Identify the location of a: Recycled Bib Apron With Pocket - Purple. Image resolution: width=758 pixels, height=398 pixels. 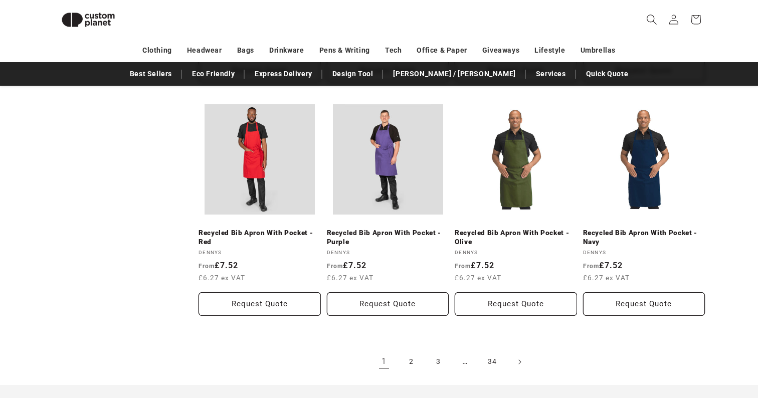
(388, 237).